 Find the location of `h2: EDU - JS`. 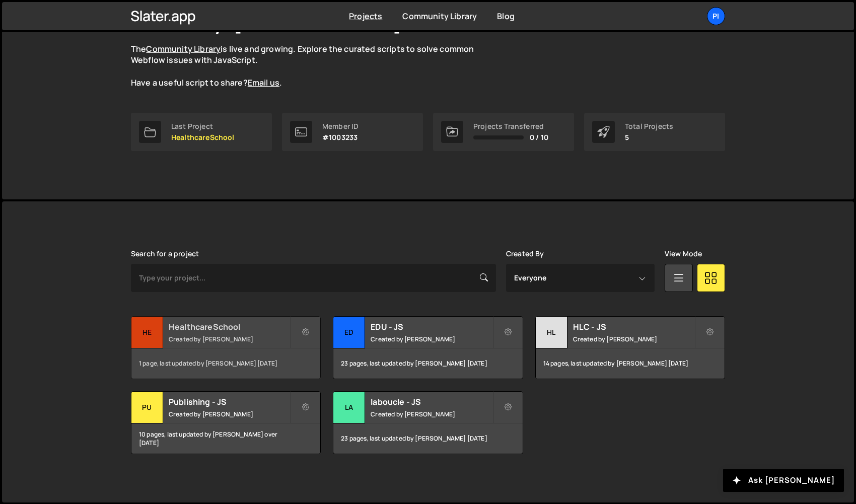

h2: EDU - JS is located at coordinates (431, 327).